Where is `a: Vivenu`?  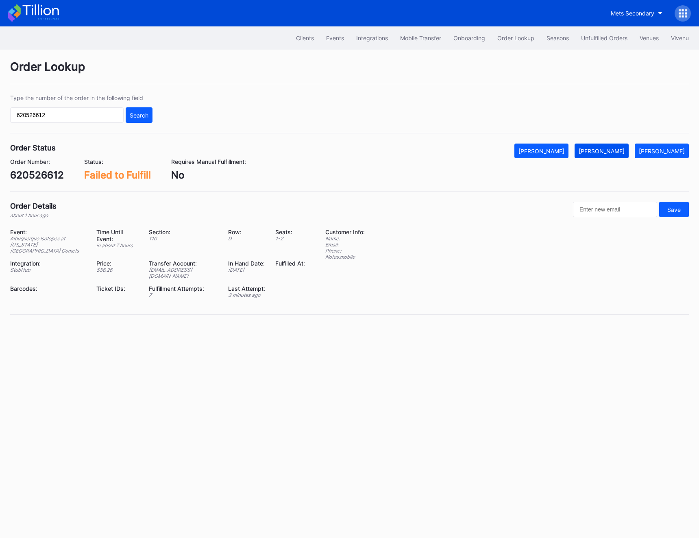 a: Vivenu is located at coordinates (680, 38).